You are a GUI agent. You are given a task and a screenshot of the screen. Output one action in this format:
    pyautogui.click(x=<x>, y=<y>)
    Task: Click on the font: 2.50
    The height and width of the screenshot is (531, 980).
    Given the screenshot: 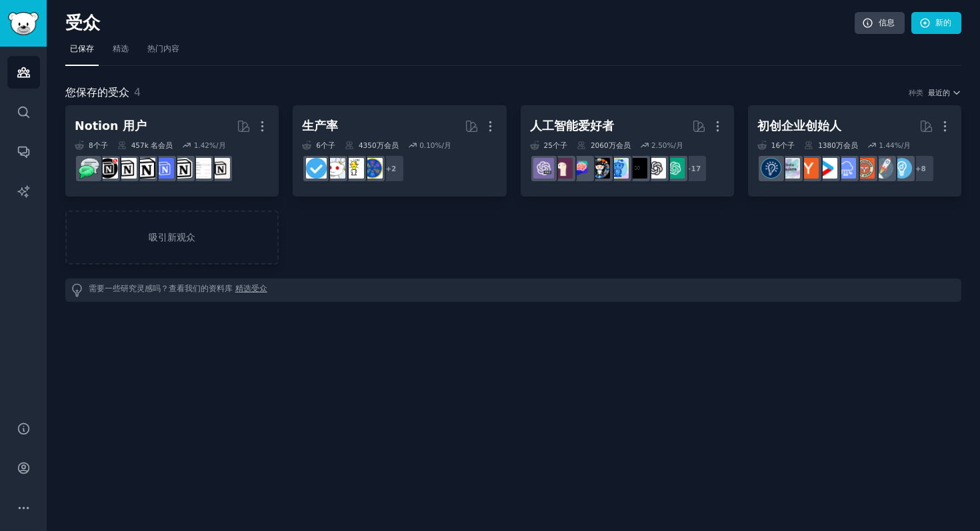 What is the action you would take?
    pyautogui.click(x=659, y=145)
    